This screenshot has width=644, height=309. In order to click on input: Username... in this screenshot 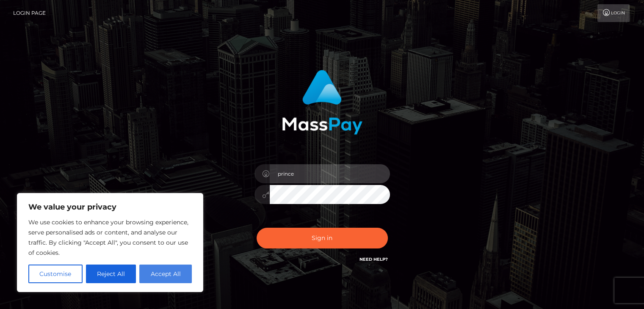, I will do `click(330, 174)`.